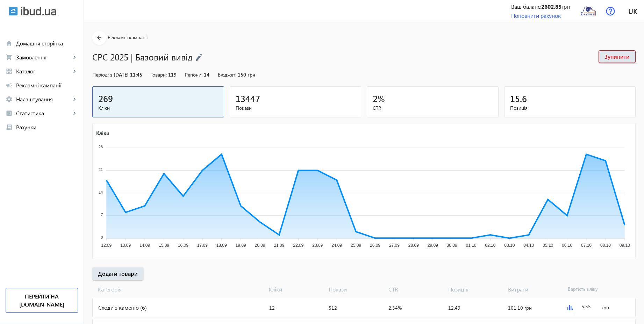 The width and height of the screenshot is (644, 324). What do you see at coordinates (203, 245) in the screenshot?
I see `tspan: 17.09` at bounding box center [203, 245].